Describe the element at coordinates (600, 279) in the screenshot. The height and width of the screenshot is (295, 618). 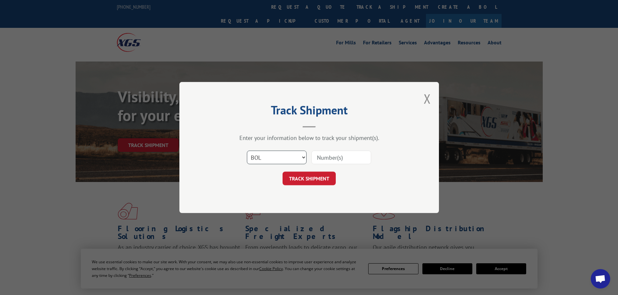
I see `div: Open chat` at that location.